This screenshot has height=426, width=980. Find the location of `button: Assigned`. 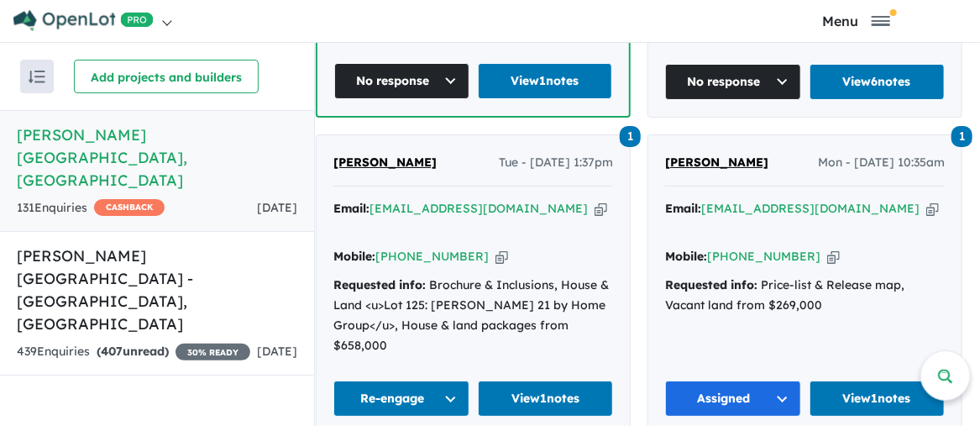

button: Assigned is located at coordinates (734, 399).